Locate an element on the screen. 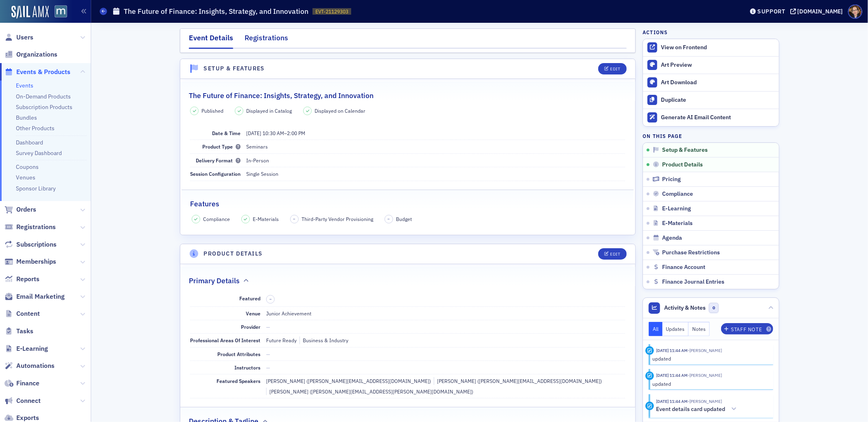 The image size is (868, 422). span: Provider is located at coordinates (251, 327).